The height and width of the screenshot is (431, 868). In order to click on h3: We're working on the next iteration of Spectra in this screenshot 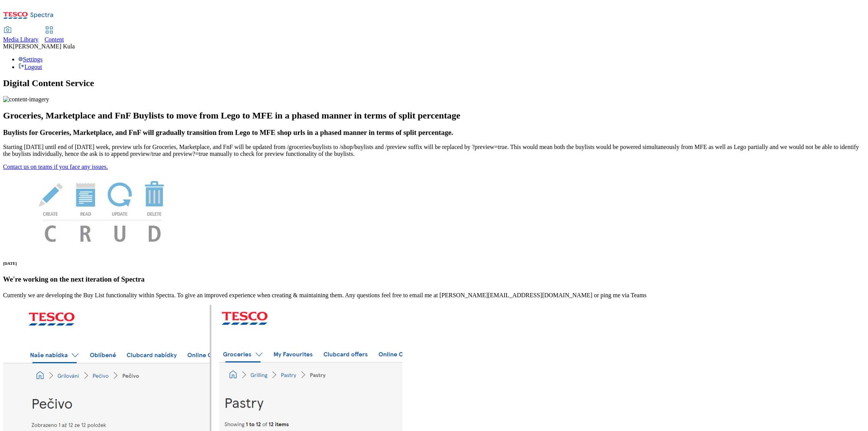, I will do `click(434, 279)`.